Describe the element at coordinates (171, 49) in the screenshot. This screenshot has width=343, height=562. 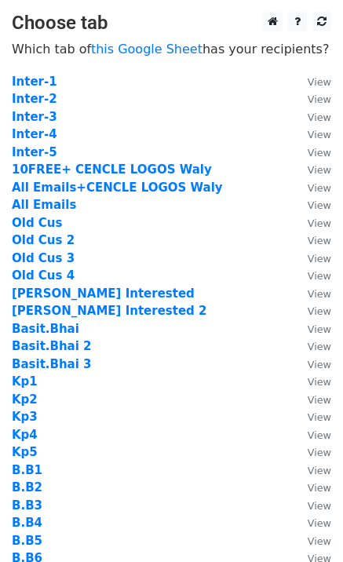
I see `p: Which tab of has your recipients?` at that location.